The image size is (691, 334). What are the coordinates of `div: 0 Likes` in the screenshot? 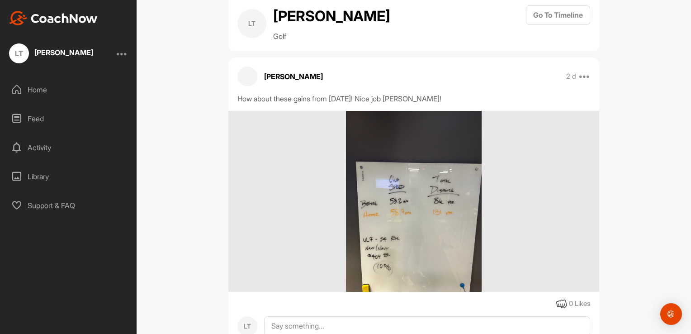 It's located at (580, 304).